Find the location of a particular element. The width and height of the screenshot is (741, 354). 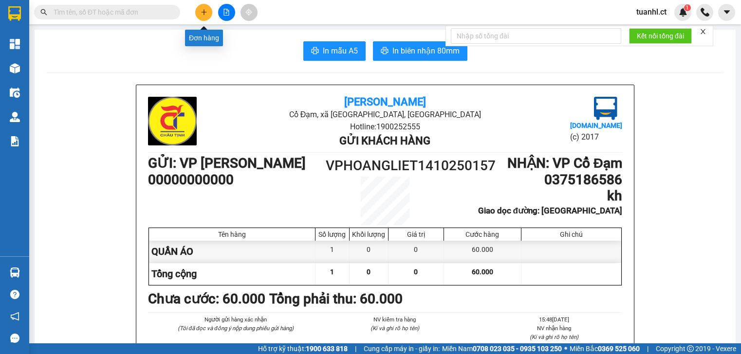

div: Số lượng is located at coordinates (332, 235).